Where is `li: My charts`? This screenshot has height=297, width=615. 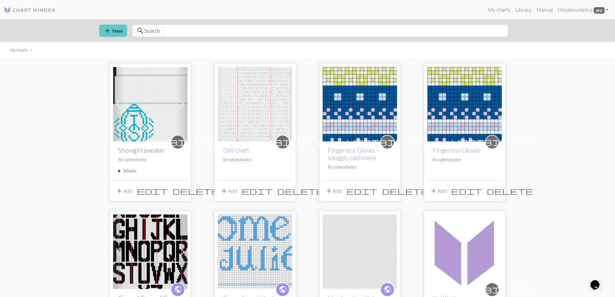 li: My charts is located at coordinates (19, 50).